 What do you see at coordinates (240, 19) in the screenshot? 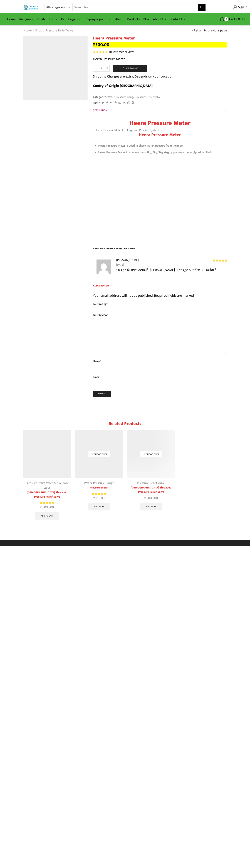
I see `bdi: 0.00` at bounding box center [240, 19].